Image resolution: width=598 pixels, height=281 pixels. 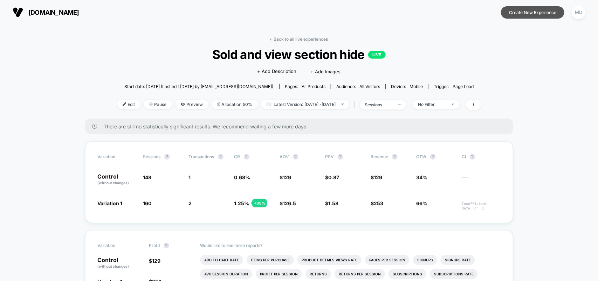 I want to click on span: 66%, so click(x=422, y=203).